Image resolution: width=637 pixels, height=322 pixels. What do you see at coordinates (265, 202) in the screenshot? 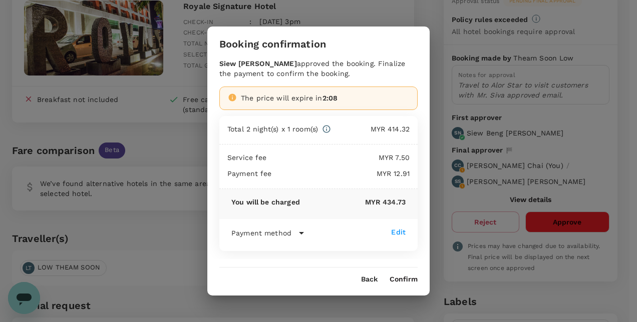
I see `p: You will be charged` at bounding box center [265, 202].